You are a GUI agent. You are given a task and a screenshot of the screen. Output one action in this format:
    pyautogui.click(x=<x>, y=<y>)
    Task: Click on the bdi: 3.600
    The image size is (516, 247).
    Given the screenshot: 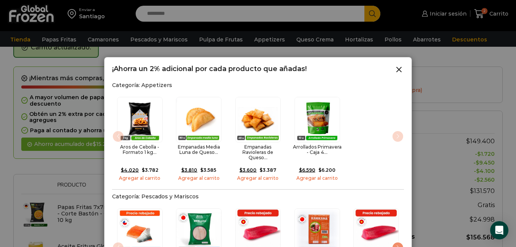 What is the action you would take?
    pyautogui.click(x=248, y=170)
    